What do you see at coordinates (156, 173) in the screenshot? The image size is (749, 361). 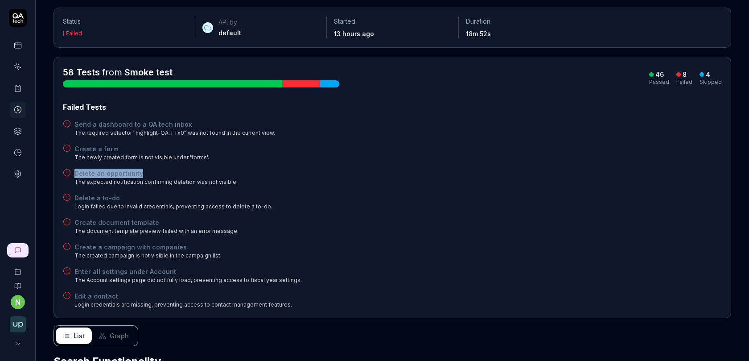 I see `h4: Delete an opportunity` at bounding box center [156, 173].